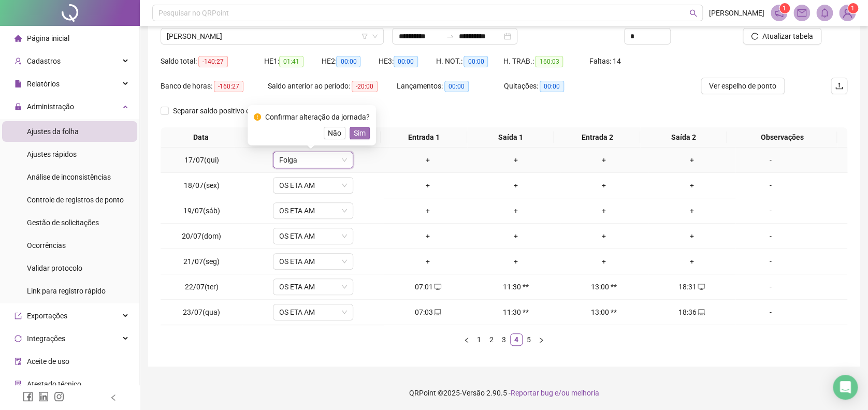 Image resolution: width=868 pixels, height=410 pixels. I want to click on a: 2, so click(491, 340).